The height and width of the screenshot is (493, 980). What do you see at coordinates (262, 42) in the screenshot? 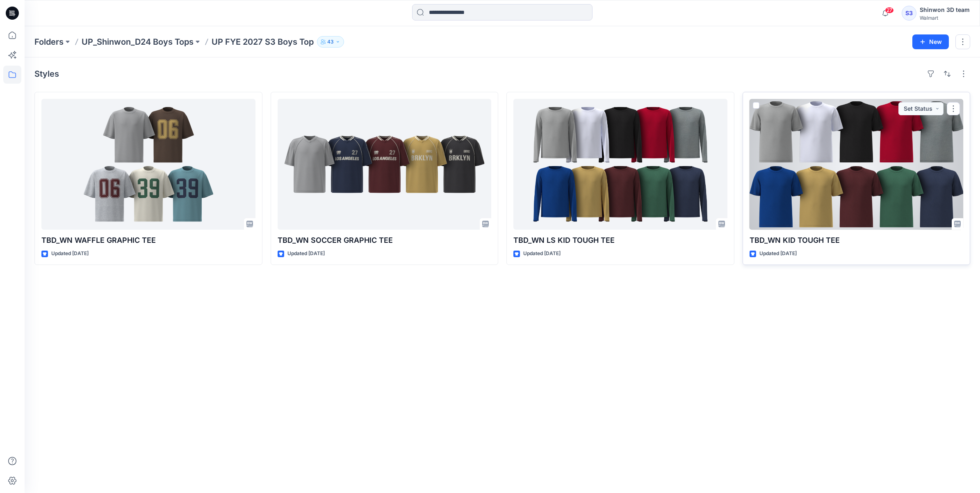
I see `p: UP FYE 2027 S3 Boys Top` at bounding box center [262, 42].